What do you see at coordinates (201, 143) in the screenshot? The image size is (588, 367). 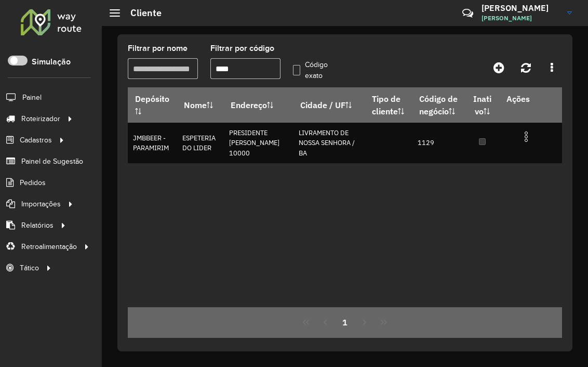 I see `td: ESPETERIA DO LIDER` at bounding box center [201, 143].